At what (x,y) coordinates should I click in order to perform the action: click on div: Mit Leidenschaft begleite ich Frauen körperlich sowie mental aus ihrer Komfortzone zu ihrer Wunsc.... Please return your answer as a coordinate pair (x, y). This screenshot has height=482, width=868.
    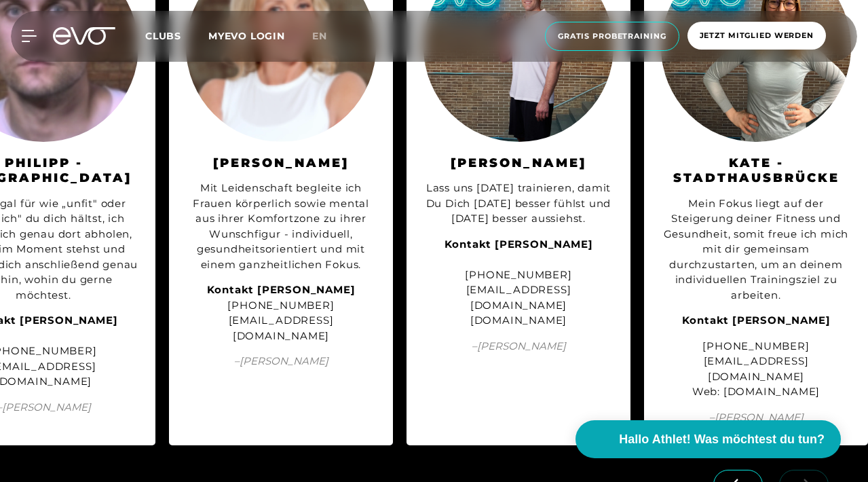
    Looking at the image, I should click on (281, 226).